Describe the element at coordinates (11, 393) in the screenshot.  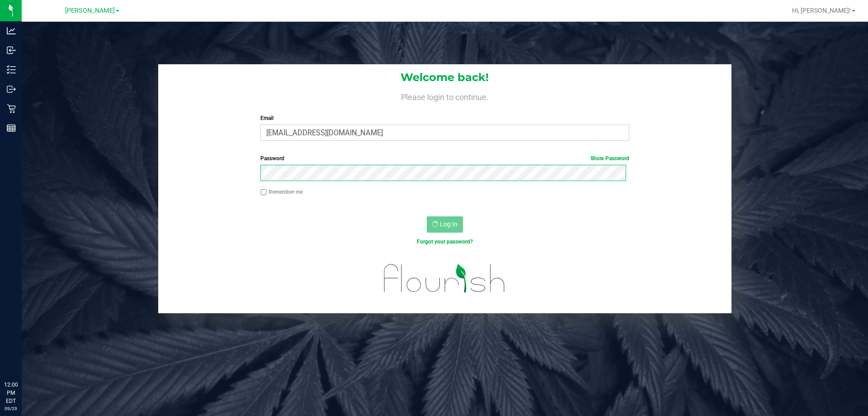
I see `p: 12:00 PM EDT` at that location.